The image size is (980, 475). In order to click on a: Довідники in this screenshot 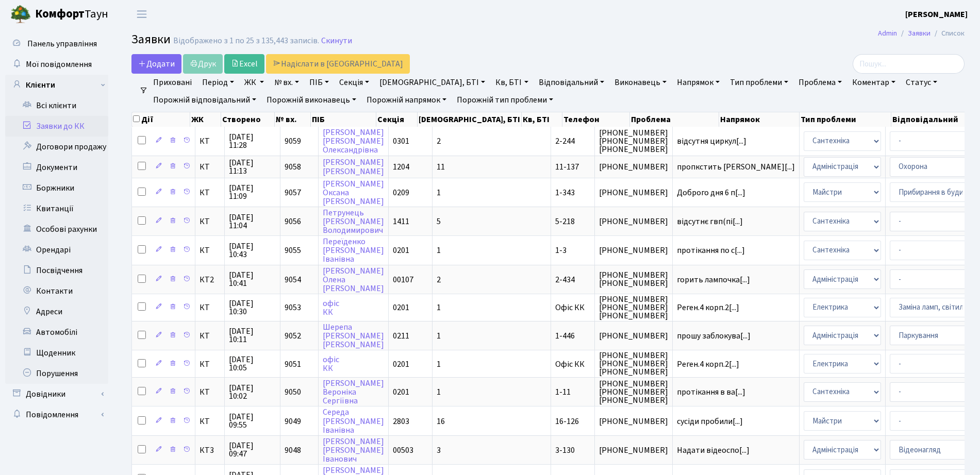, I will do `click(56, 394)`.